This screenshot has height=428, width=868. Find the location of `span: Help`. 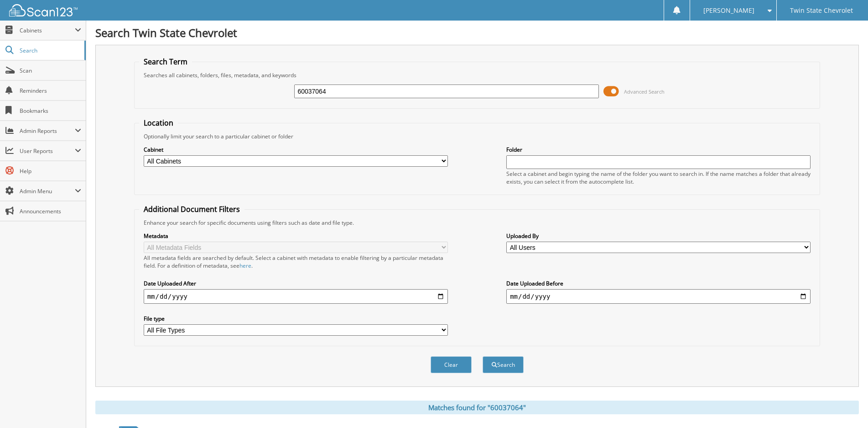

span: Help is located at coordinates (50, 171).